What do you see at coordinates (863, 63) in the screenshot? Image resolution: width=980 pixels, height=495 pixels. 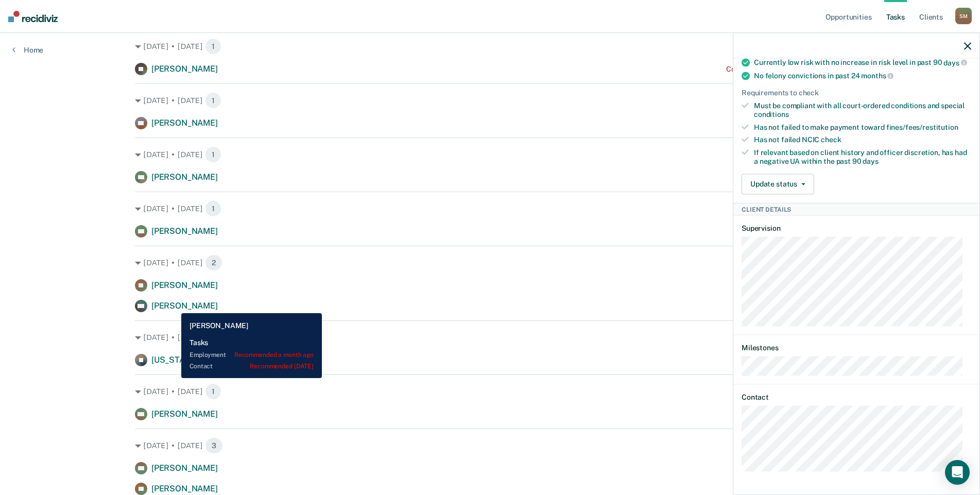 I see `div: Currently low risk with no increase in risk level in past 90` at bounding box center [863, 63].